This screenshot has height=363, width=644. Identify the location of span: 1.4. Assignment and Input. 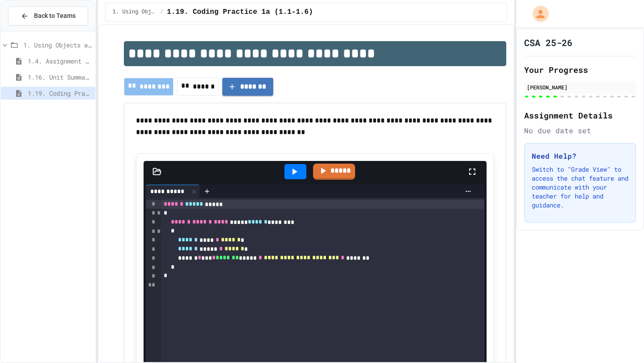
(60, 60).